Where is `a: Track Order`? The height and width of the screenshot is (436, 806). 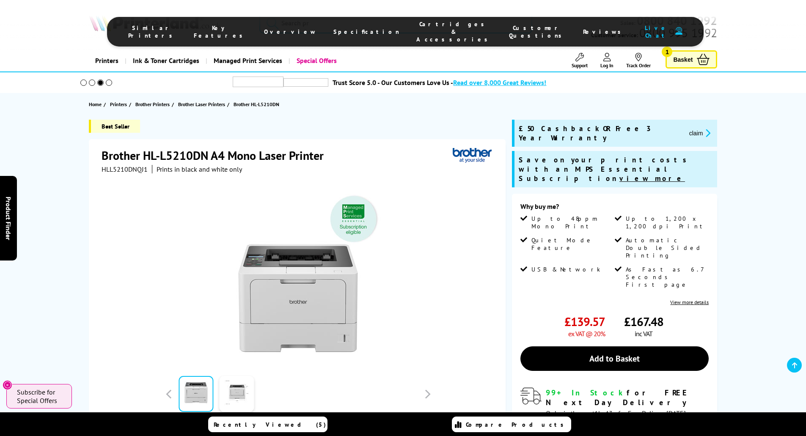
a: Track Order is located at coordinates (638, 61).